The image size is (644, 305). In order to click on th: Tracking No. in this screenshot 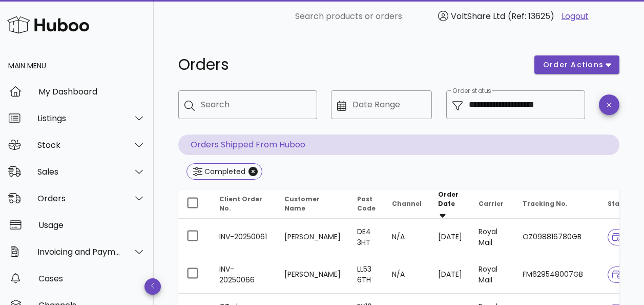, I will do `click(557, 204)`.